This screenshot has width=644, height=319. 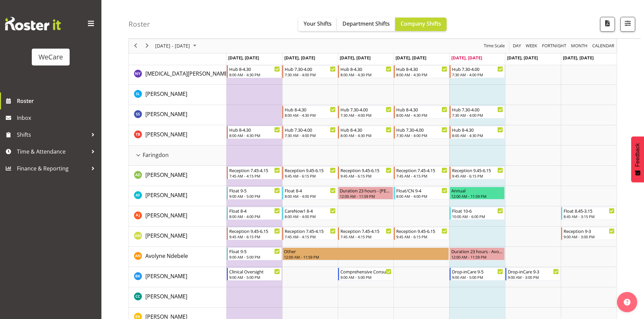 What do you see at coordinates (366, 254) in the screenshot?
I see `div: Avolyne Ndebele"s event - Other Begin From Tuesday, September 23, 2025 at 12:00:00 AM GMT+12:00 E...` at bounding box center [366, 254].